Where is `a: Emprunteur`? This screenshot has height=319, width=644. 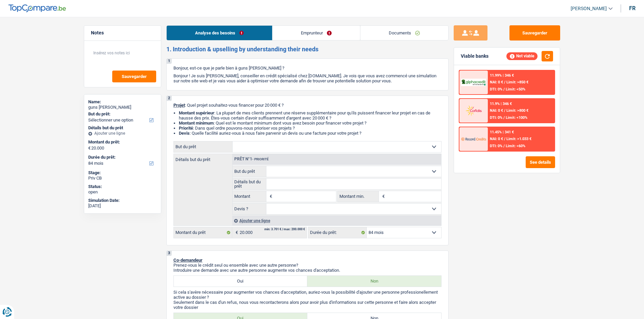 a: Emprunteur is located at coordinates (316, 33).